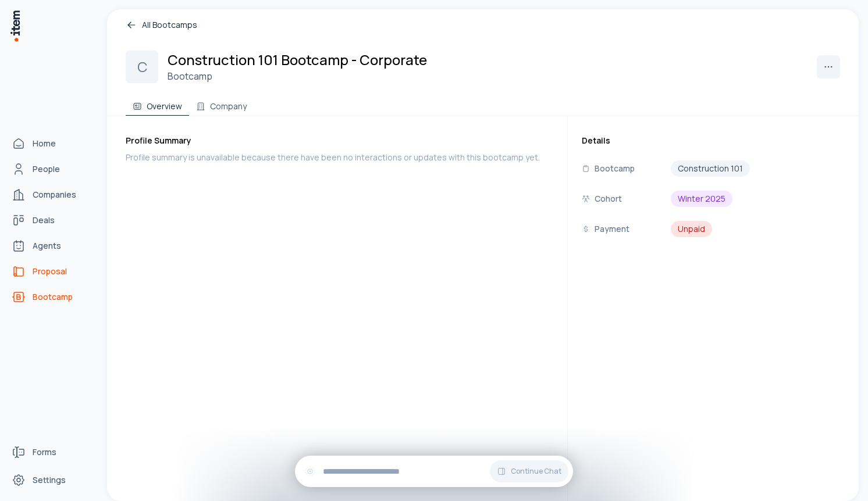 The width and height of the screenshot is (868, 501). Describe the element at coordinates (434, 471) in the screenshot. I see `div: Continue Chat` at that location.